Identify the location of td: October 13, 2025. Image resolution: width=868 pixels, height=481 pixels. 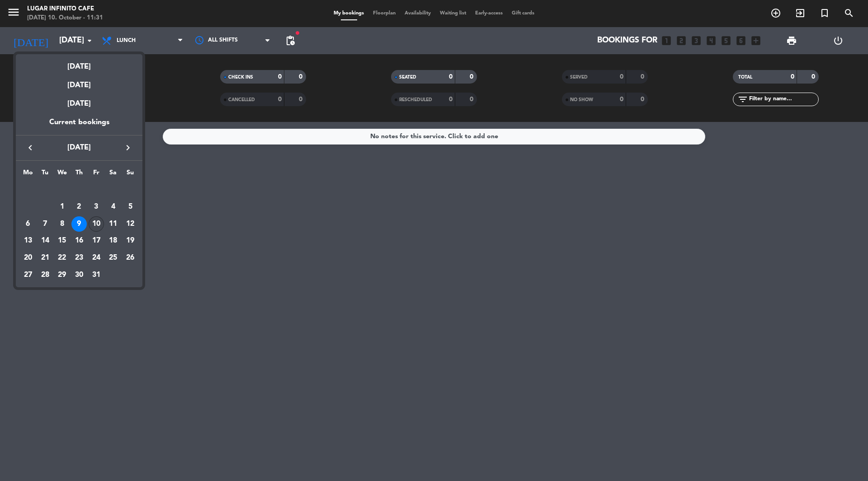
(28, 241).